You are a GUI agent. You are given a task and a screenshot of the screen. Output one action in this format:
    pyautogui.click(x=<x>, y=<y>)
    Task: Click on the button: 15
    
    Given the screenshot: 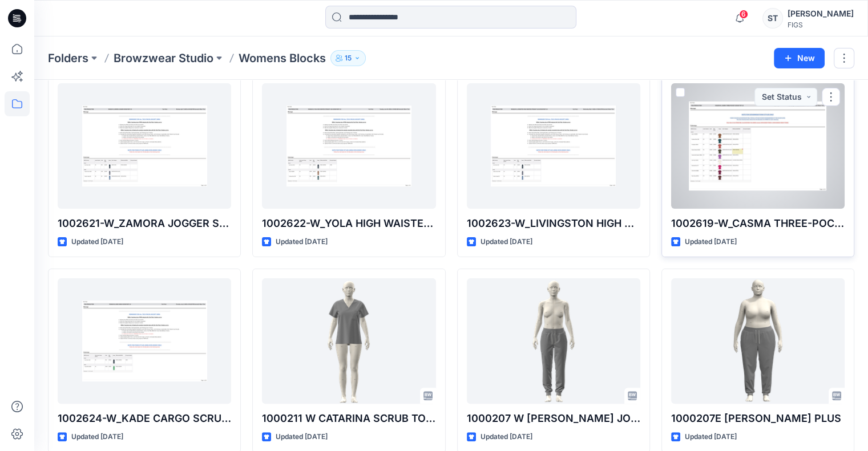 What is the action you would take?
    pyautogui.click(x=348, y=59)
    